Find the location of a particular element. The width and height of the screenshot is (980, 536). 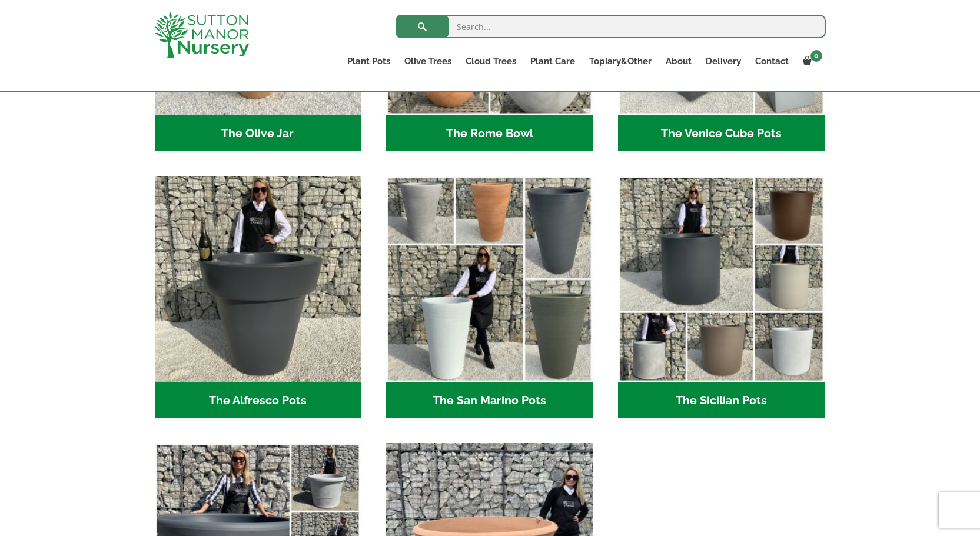

img: logo is located at coordinates (202, 35).